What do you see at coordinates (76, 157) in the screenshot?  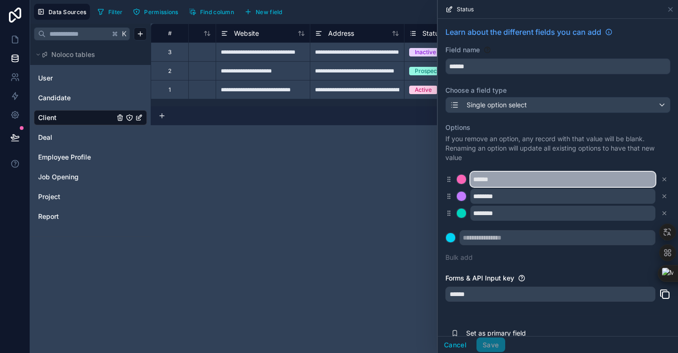 I see `a: Employee Profile` at bounding box center [76, 157].